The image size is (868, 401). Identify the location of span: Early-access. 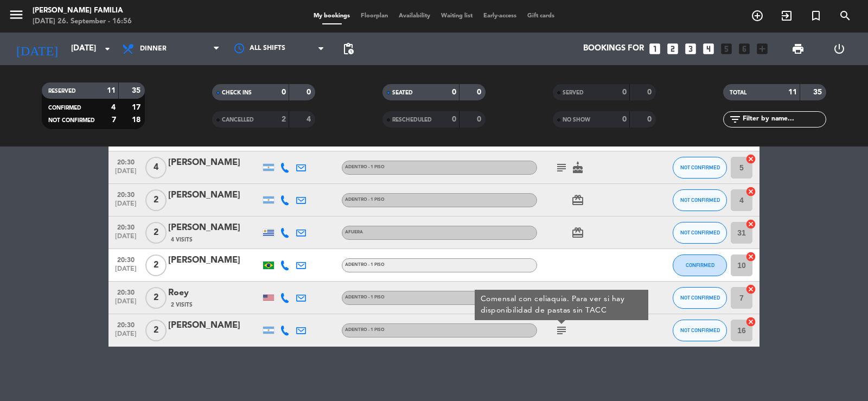
(500, 16).